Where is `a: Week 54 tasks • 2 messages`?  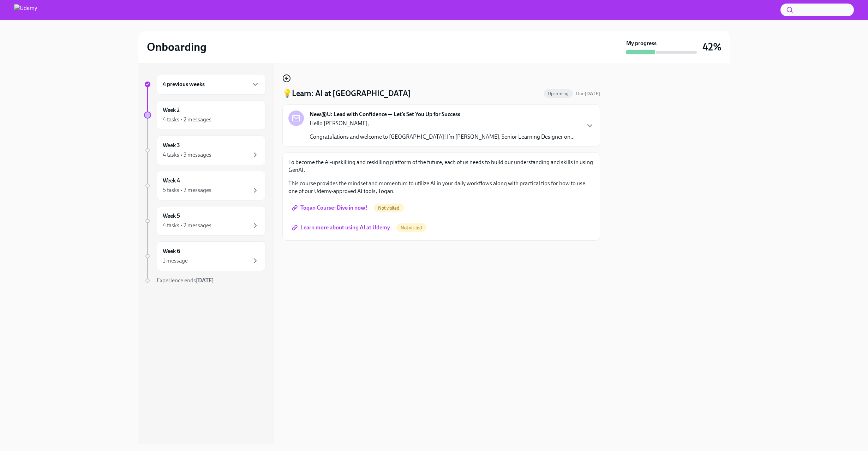
a: Week 54 tasks • 2 messages is located at coordinates (205, 221).